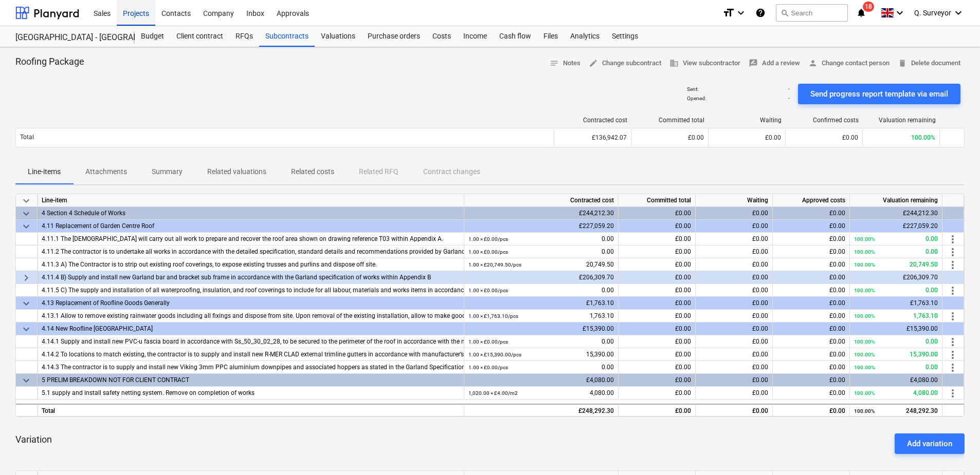 Image resolution: width=980 pixels, height=475 pixels. I want to click on span: Q. Surveyor, so click(933, 13).